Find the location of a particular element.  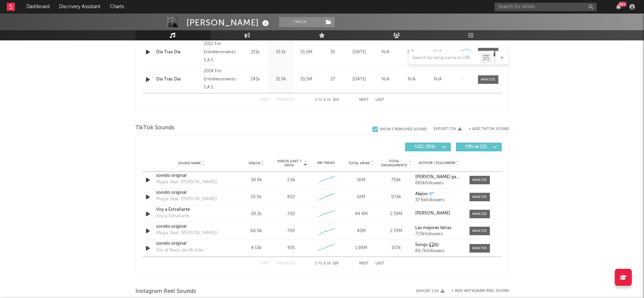

div: 89.7k followers is located at coordinates (439, 251).